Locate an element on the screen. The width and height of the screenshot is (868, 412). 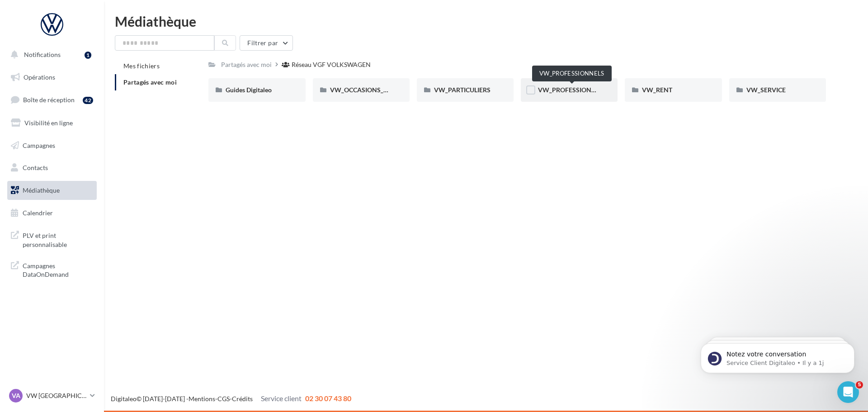
span: PLV et print personnalisable is located at coordinates (58, 239).